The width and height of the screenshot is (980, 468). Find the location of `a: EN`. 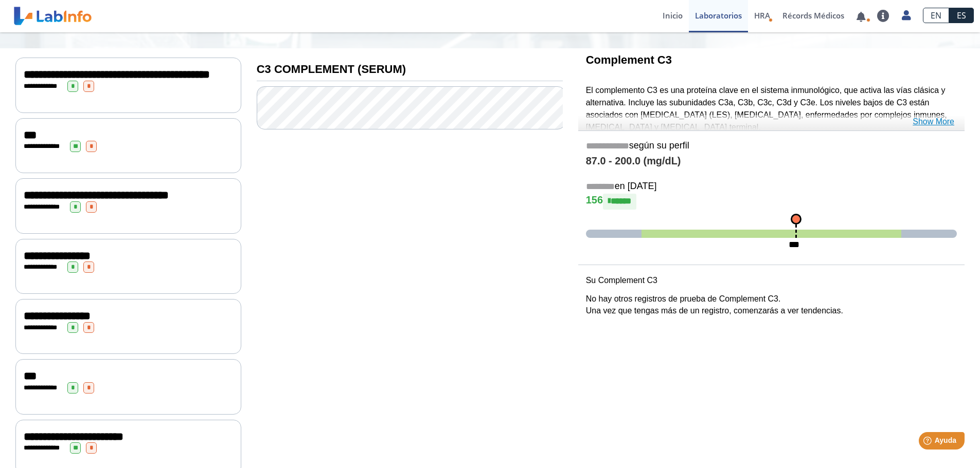

a: EN is located at coordinates (936, 15).